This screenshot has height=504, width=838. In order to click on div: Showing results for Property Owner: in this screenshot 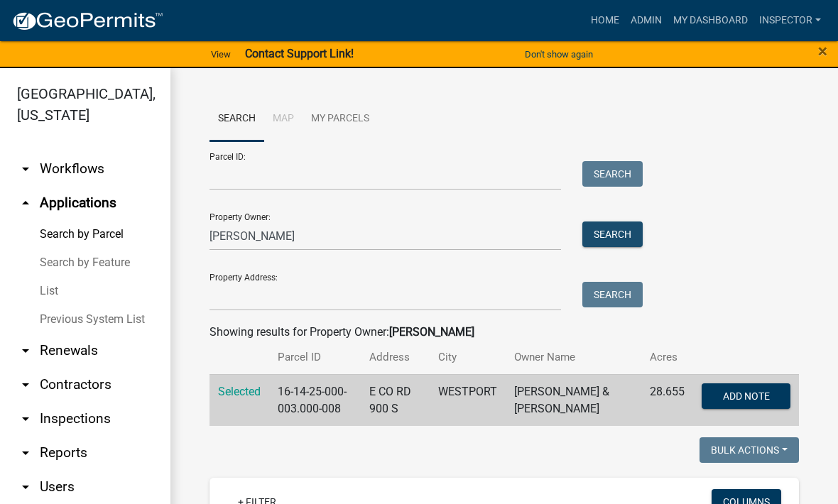, I will do `click(504, 332)`.